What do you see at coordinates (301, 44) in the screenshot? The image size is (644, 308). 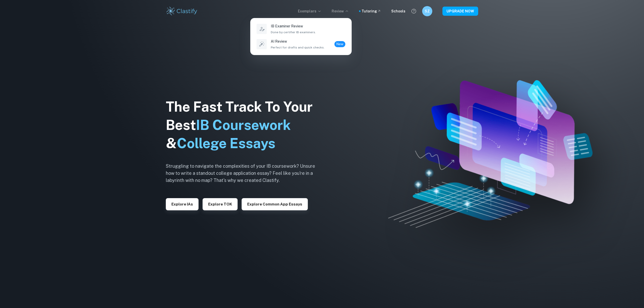 I see `a: AI ReviewPerfect for drafts and quick checks.New` at bounding box center [301, 44].